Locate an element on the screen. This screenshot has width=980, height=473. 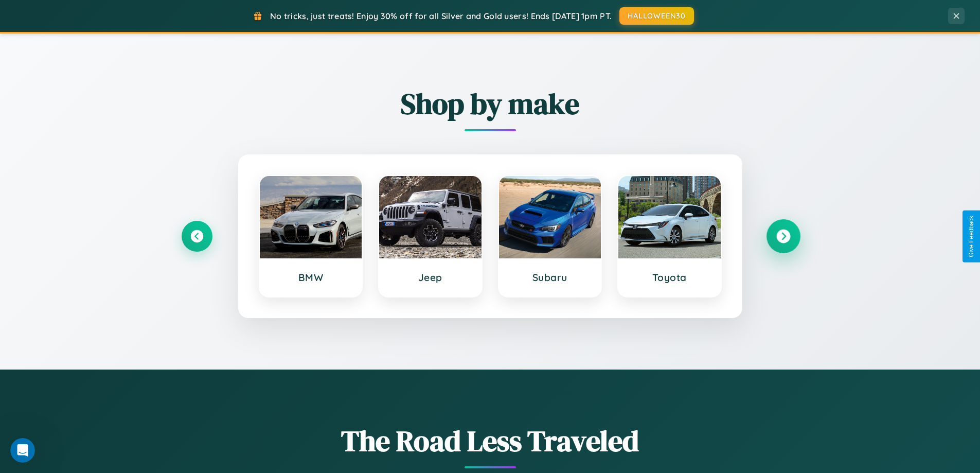
button: HALLOWEEN30 is located at coordinates (656, 16).